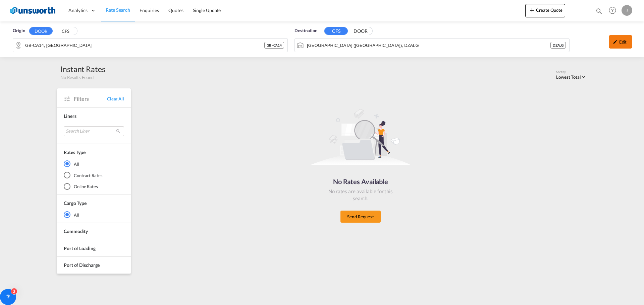 This screenshot has height=305, width=644. I want to click on md-icon: icon-pencil, so click(615, 42).